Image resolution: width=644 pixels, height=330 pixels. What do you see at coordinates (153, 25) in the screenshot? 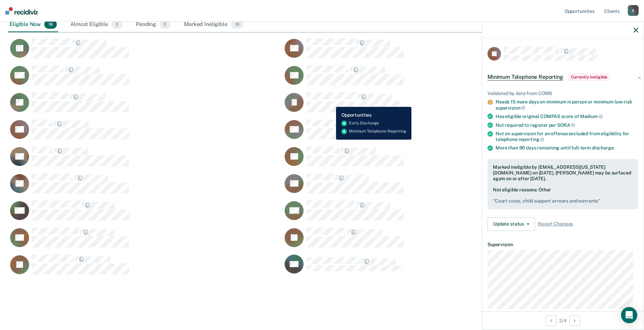
I see `div: Pending` at bounding box center [153, 25].